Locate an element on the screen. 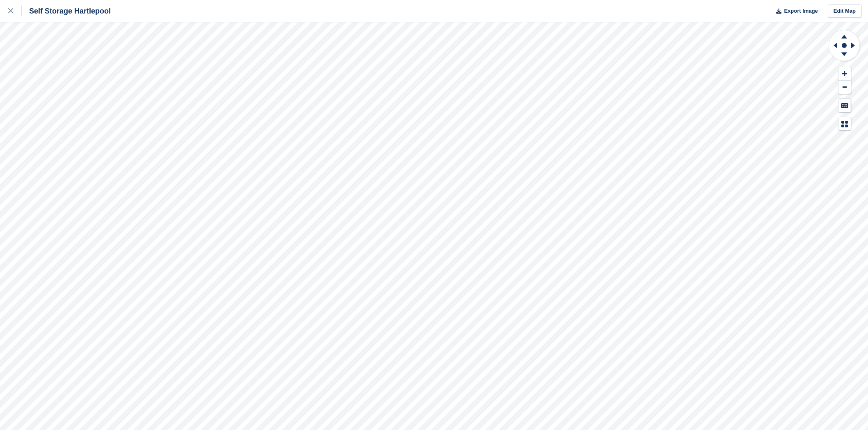 The image size is (868, 430). a: Edit Map is located at coordinates (845, 11).